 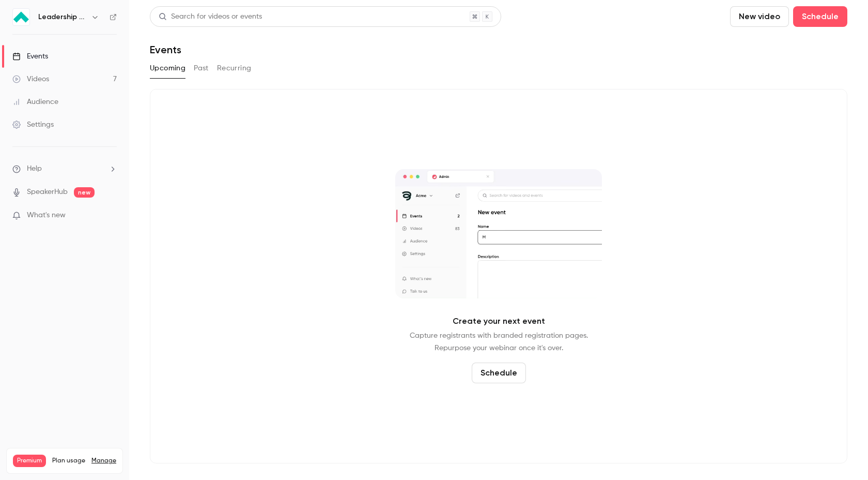 I want to click on button: New video, so click(x=760, y=17).